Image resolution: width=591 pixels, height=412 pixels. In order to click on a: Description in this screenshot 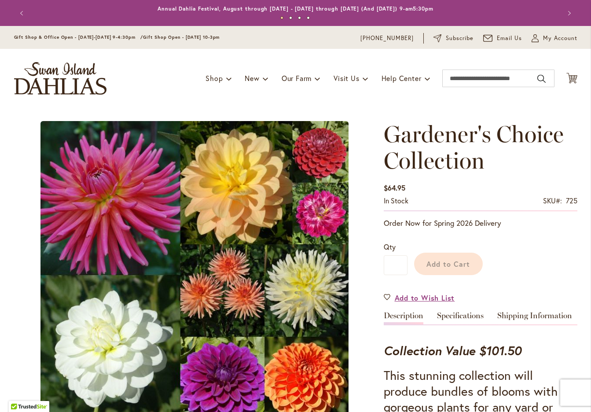, I will do `click(404, 318)`.